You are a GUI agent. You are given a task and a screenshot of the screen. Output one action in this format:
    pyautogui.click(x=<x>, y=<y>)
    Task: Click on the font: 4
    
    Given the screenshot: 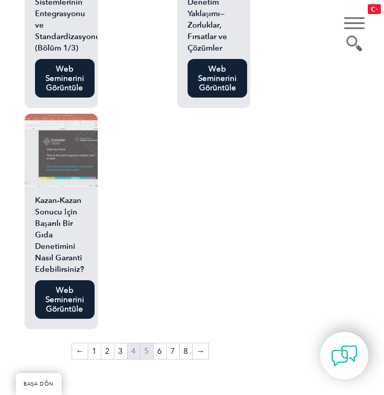 What is the action you would take?
    pyautogui.click(x=133, y=351)
    